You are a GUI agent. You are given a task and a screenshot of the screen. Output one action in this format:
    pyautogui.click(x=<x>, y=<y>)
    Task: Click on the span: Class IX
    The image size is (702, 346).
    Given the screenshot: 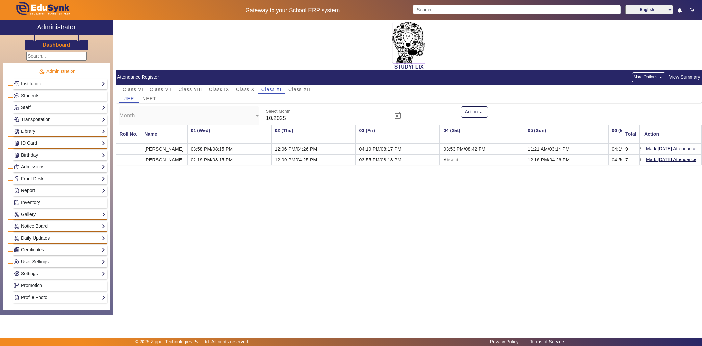 What is the action you would take?
    pyautogui.click(x=219, y=89)
    